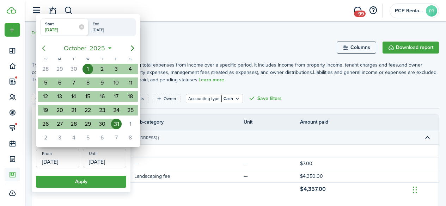  Describe the element at coordinates (60, 124) in the screenshot. I see `div: Monday, October 27, 2025` at that location.